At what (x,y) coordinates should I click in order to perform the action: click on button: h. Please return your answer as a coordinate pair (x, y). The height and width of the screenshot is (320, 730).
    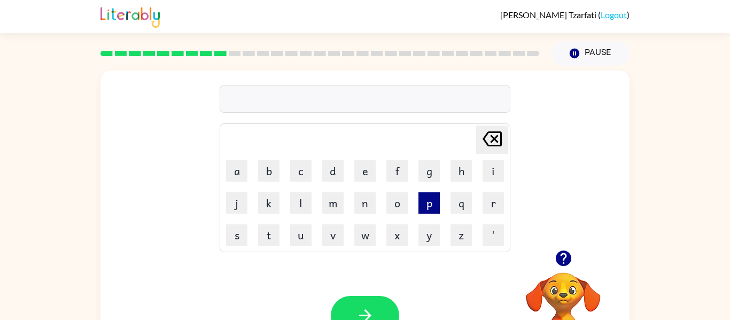
    Looking at the image, I should click on (461, 171).